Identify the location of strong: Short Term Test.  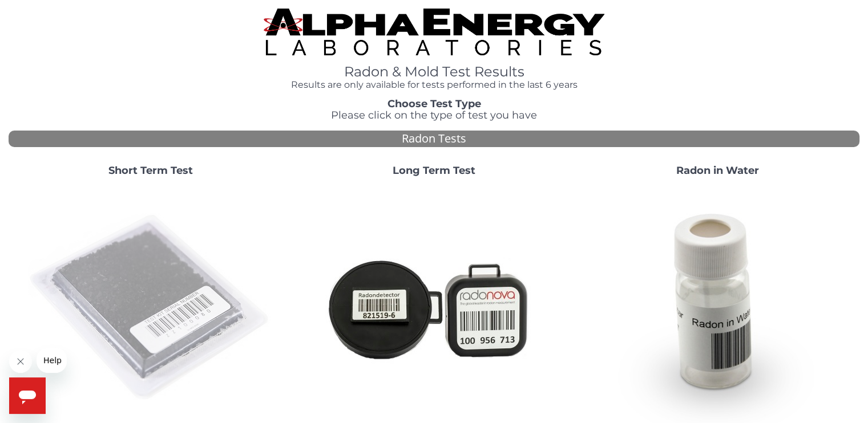
(151, 170).